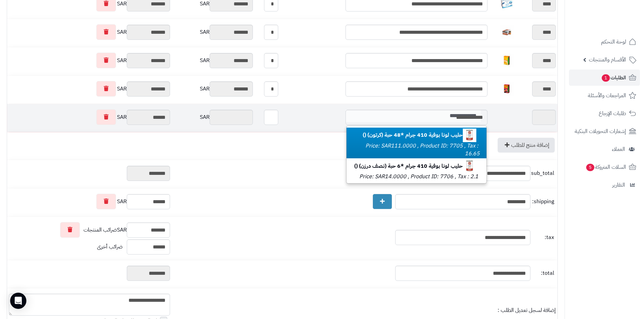 This screenshot has width=644, height=319. Describe the element at coordinates (604, 131) in the screenshot. I see `a: إشعارات التحويلات البنكية` at that location.